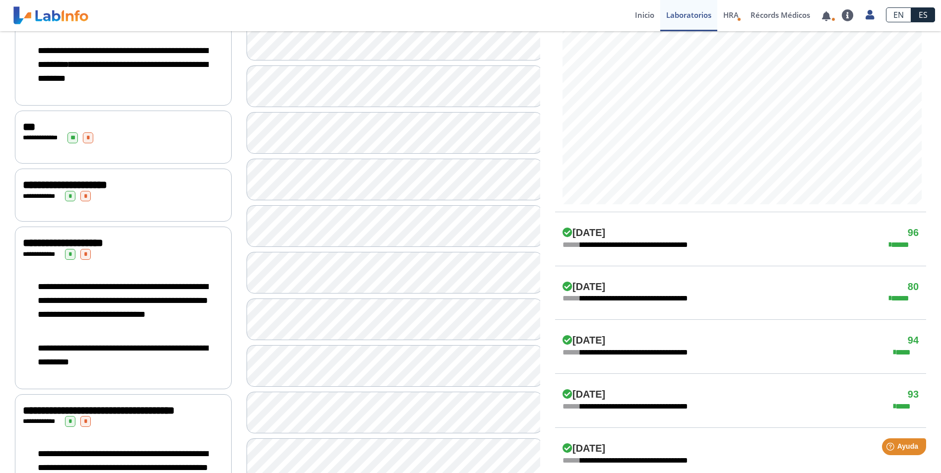  Describe the element at coordinates (899, 15) in the screenshot. I see `a: EN` at that location.